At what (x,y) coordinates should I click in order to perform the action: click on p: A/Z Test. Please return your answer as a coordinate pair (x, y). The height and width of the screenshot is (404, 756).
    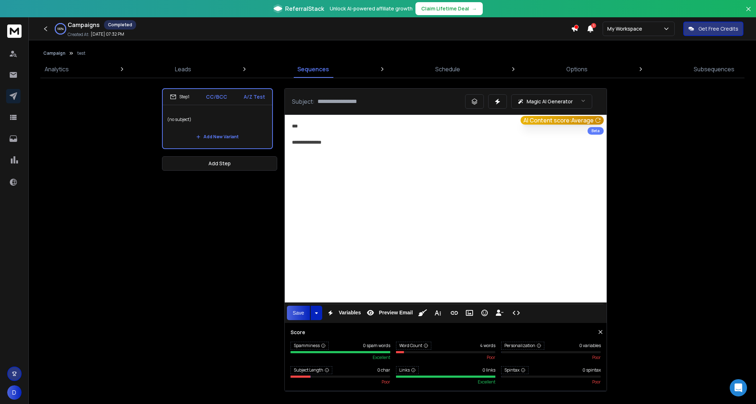
    Looking at the image, I should click on (254, 97).